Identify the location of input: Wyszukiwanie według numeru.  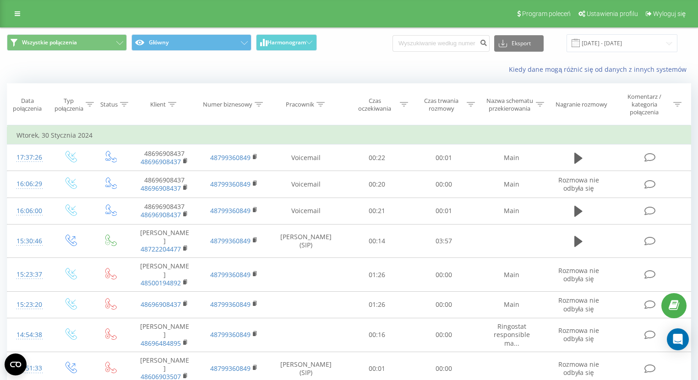
(441, 43).